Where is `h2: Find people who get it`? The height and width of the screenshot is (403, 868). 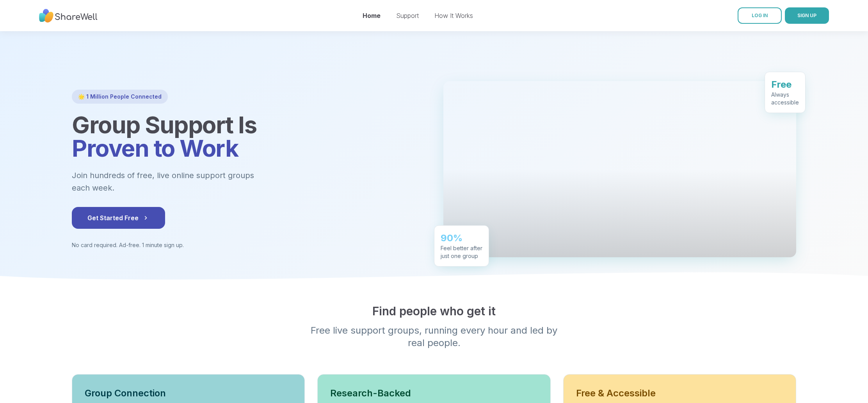
h2: Find people who get it is located at coordinates (434, 311).